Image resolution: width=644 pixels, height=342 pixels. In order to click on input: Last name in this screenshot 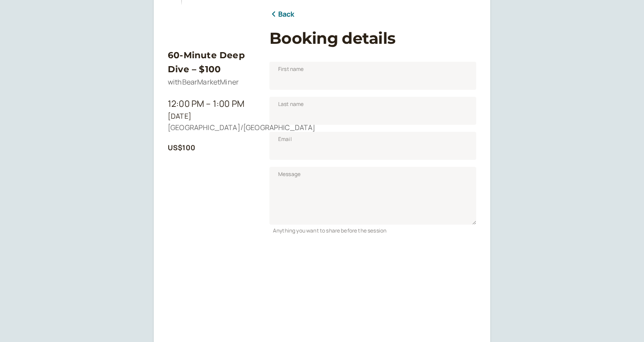, I will do `click(373, 110)`.